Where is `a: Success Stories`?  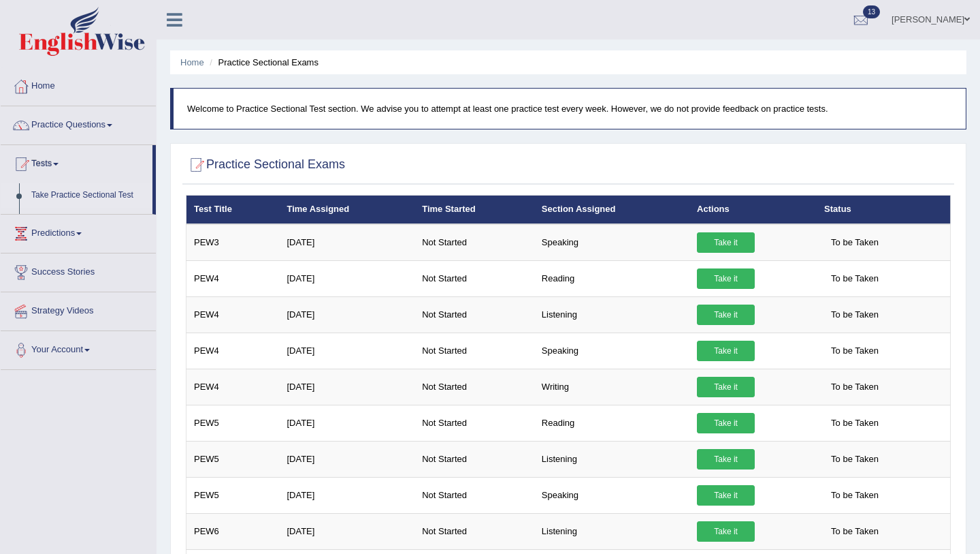
a: Success Stories is located at coordinates (78, 271).